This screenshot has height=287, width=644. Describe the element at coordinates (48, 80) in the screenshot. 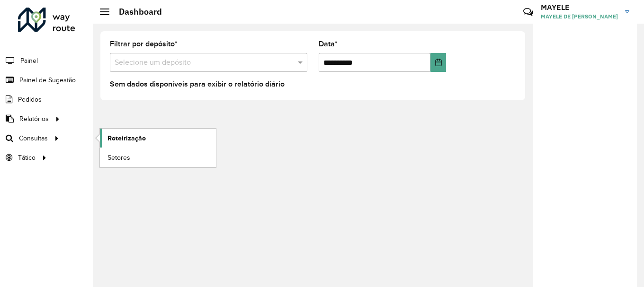

I see `span: Painel de Sugestão` at that location.